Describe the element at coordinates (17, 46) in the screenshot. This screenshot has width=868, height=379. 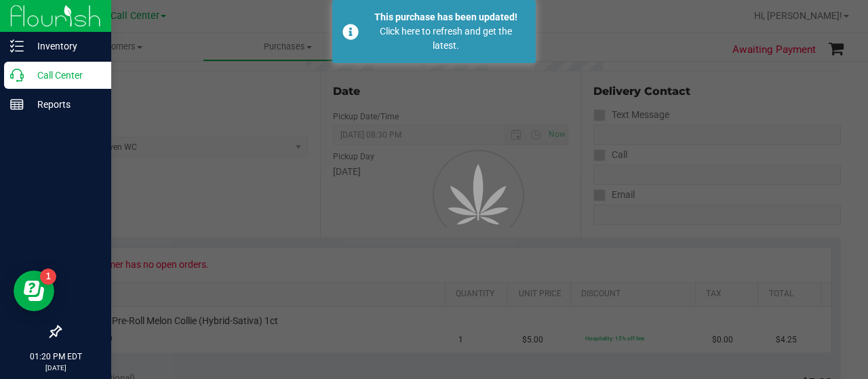
I see `inline-svg: Inventory` at that location.